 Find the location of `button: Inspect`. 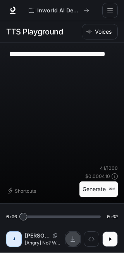

button: Inspect is located at coordinates (91, 240).